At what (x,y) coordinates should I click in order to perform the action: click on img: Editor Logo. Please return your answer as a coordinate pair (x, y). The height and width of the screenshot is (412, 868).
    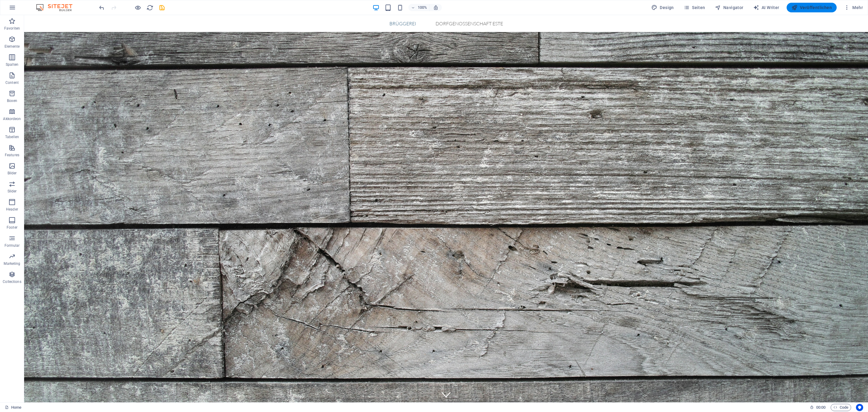
    Looking at the image, I should click on (57, 7).